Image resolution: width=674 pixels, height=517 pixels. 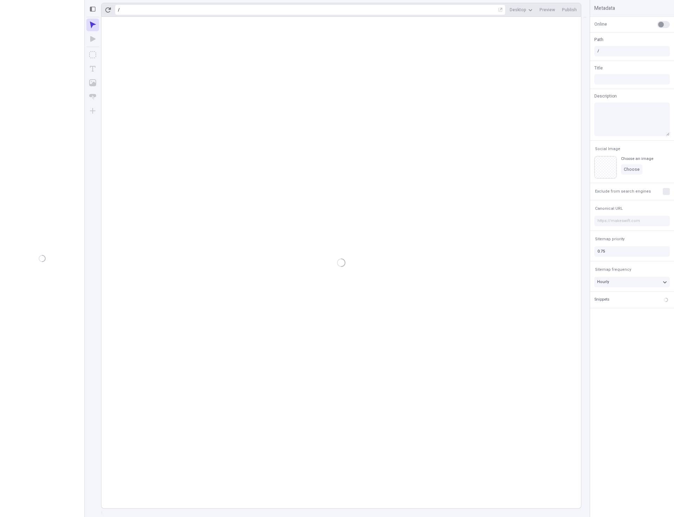 I want to click on button: Canonical URL, so click(x=608, y=209).